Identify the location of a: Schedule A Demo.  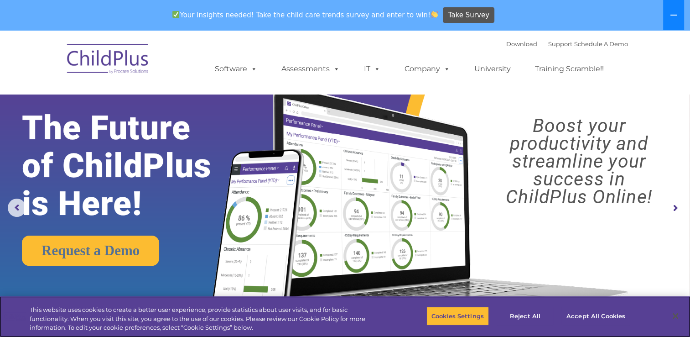
(601, 44).